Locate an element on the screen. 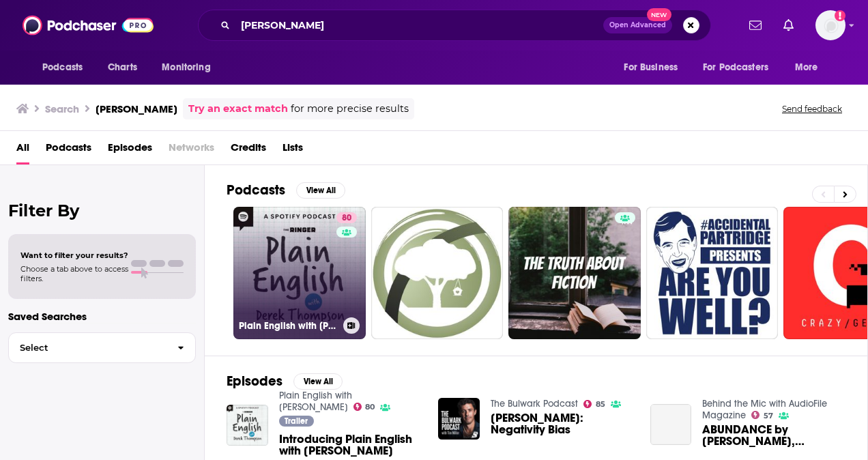  div: Search podcasts, credits, & more... is located at coordinates (454, 25).